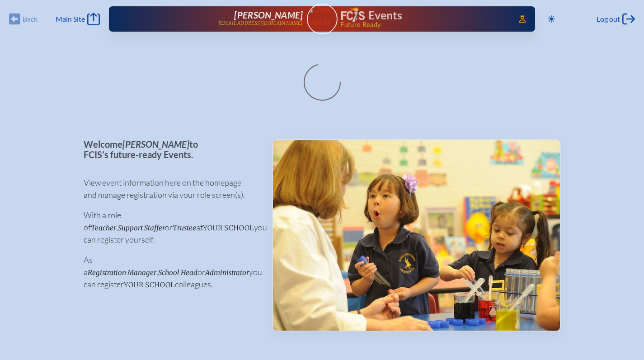 The height and width of the screenshot is (360, 644). Describe the element at coordinates (177, 273) in the screenshot. I see `span: School Head` at that location.